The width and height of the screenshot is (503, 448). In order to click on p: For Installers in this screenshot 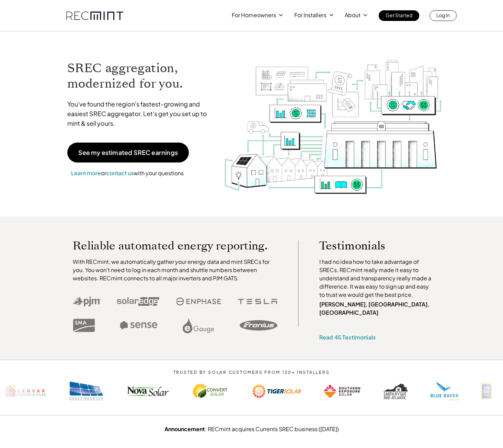, I will do `click(310, 15)`.